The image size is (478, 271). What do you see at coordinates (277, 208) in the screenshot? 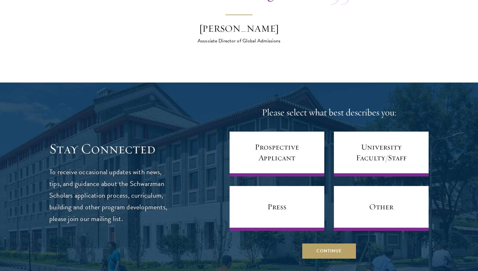
I see `a: Press` at bounding box center [277, 208].